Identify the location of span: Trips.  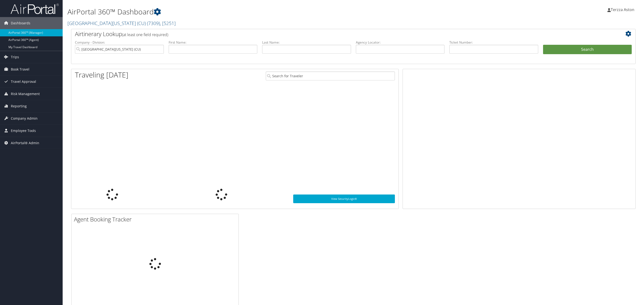
(15, 57).